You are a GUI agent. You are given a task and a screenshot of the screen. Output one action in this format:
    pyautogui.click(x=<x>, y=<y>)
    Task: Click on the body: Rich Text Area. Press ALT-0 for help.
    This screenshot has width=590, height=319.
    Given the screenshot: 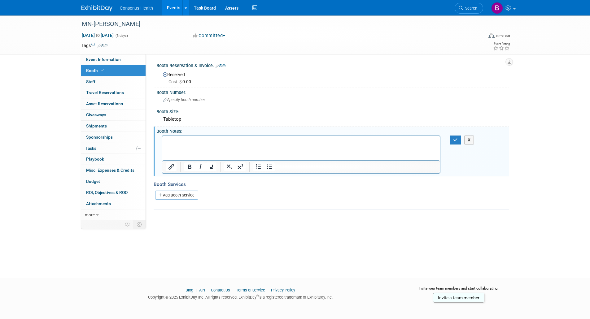 What is the action you would take?
    pyautogui.click(x=139, y=6)
    